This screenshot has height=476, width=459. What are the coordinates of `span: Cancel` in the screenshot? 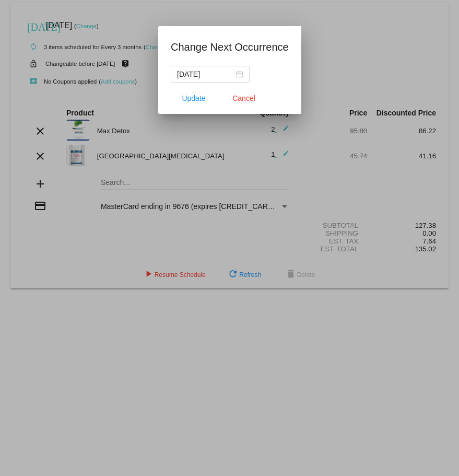 It's located at (244, 98).